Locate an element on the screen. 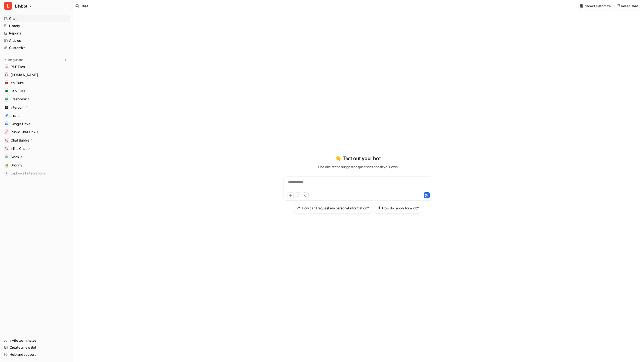  img: reset is located at coordinates (618, 6).